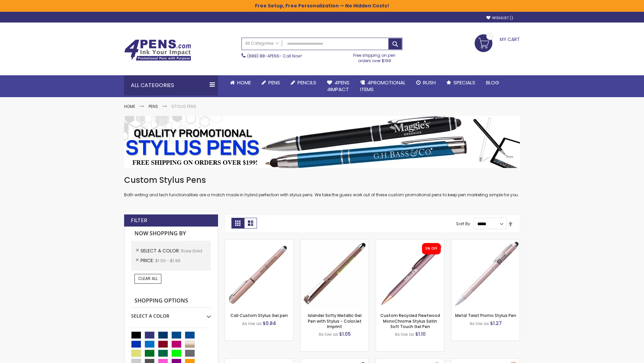  I want to click on span: Blog, so click(492, 82).